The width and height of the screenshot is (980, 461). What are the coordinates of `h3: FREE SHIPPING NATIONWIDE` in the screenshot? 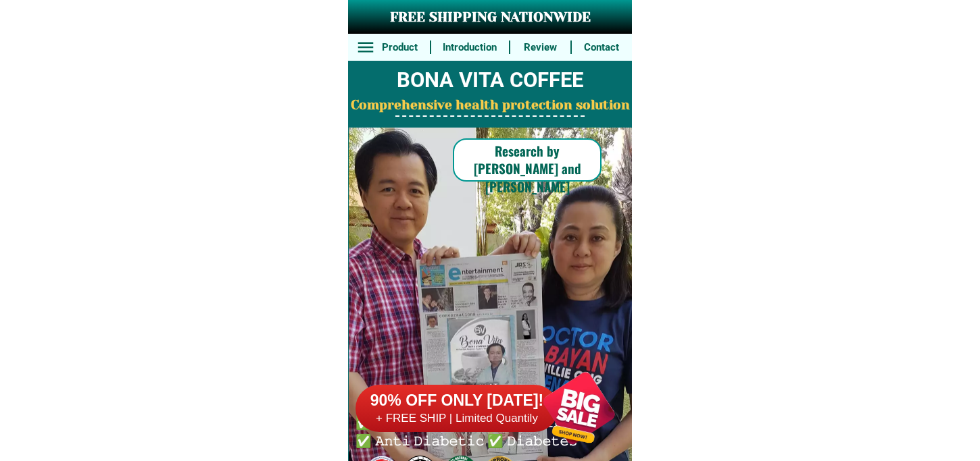 It's located at (490, 17).